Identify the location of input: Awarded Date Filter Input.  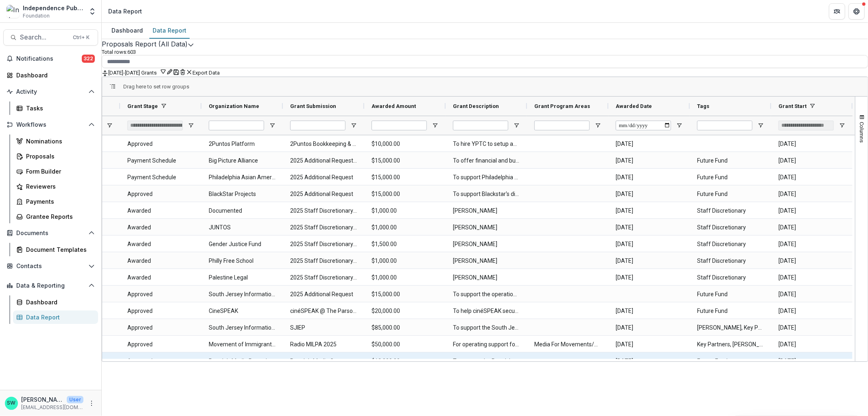
(643, 126).